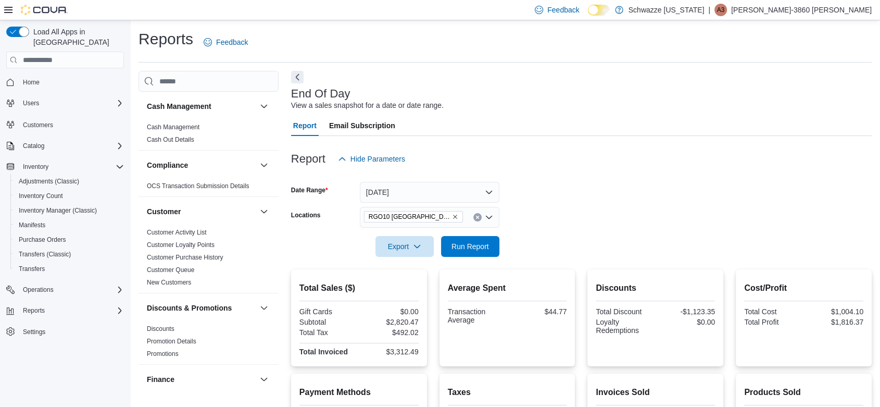 Image resolution: width=880 pixels, height=407 pixels. What do you see at coordinates (405, 246) in the screenshot?
I see `button: Export` at bounding box center [405, 246].